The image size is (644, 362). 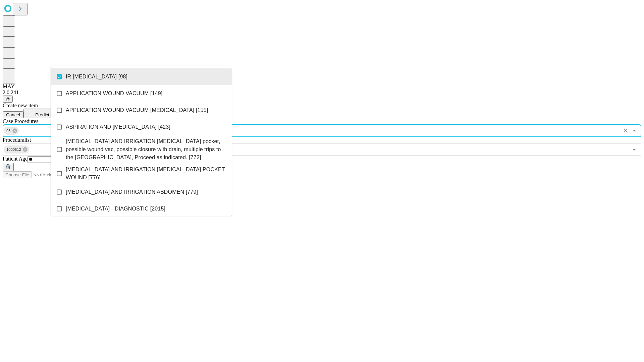 What do you see at coordinates (322, 86) in the screenshot?
I see `div: MAY` at bounding box center [322, 86].